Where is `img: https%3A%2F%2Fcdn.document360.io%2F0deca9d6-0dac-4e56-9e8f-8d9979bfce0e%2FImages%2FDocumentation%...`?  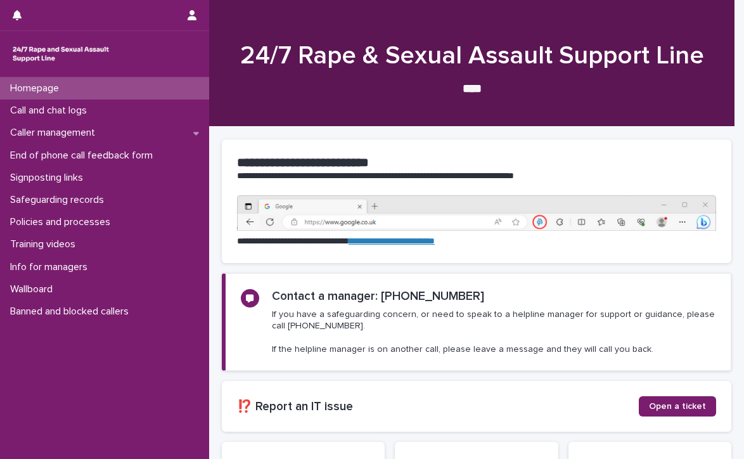 img: https%3A%2F%2Fcdn.document360.io%2F0deca9d6-0dac-4e56-9e8f-8d9979bfce0e%2FImages%2FDocumentation%... is located at coordinates (477, 213).